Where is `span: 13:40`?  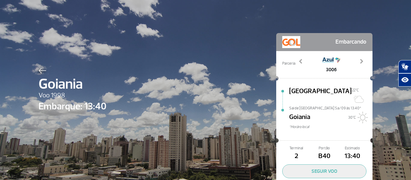
span: 13:40 is located at coordinates (352, 156).